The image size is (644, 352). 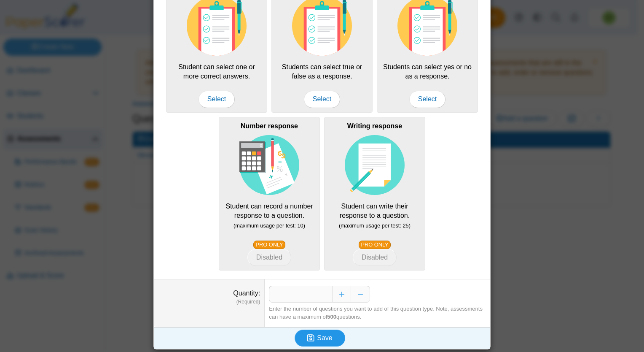 I want to click on b: Writing response, so click(x=375, y=126).